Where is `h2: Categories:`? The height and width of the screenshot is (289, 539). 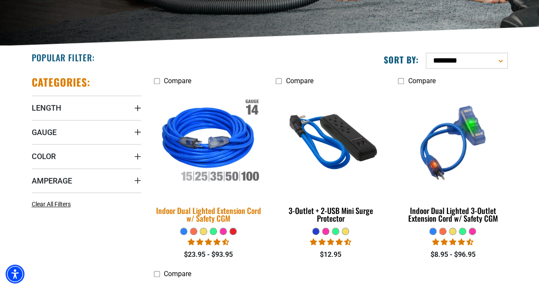
h2: Categories: is located at coordinates (61, 82).